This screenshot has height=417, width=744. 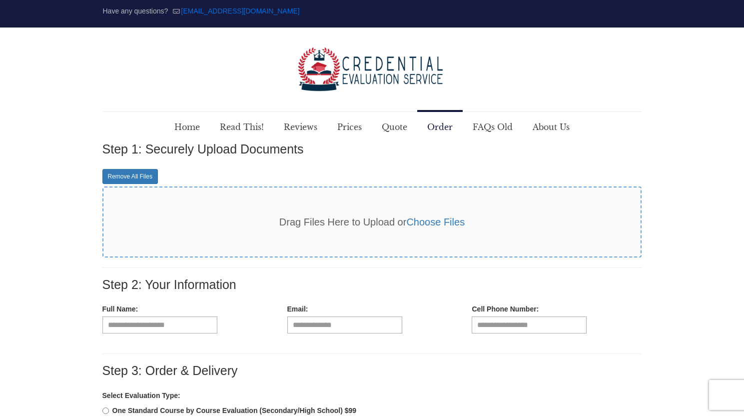 What do you see at coordinates (493, 127) in the screenshot?
I see `a: FAQs Old` at bounding box center [493, 127].